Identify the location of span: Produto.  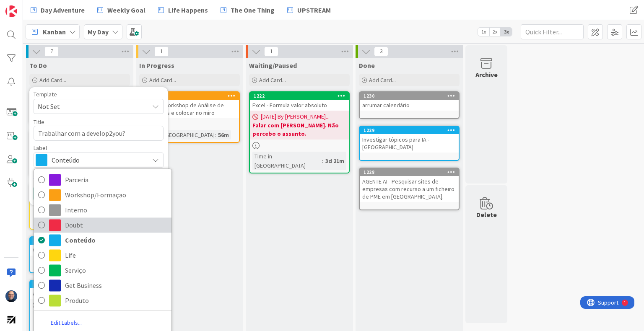
(116, 301).